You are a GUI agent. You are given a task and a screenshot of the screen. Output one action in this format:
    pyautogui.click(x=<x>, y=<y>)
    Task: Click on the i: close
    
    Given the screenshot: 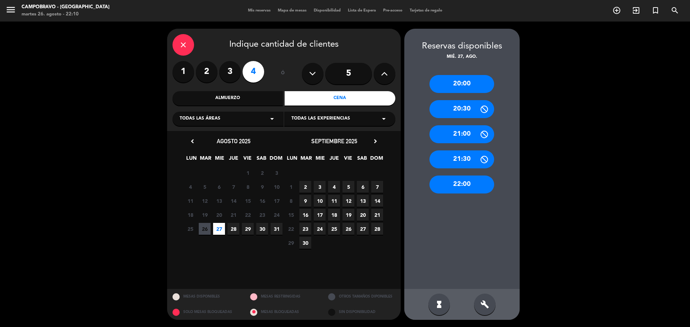 What is the action you would take?
    pyautogui.click(x=183, y=45)
    